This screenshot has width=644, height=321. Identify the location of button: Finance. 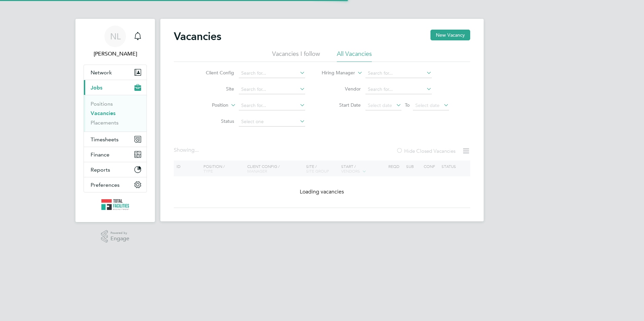
(115, 154).